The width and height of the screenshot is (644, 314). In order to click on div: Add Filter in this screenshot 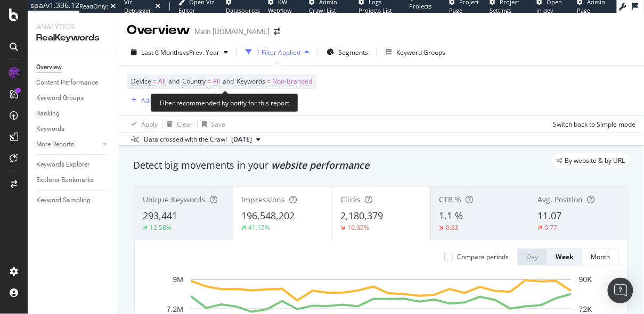, I will do `click(155, 100)`.